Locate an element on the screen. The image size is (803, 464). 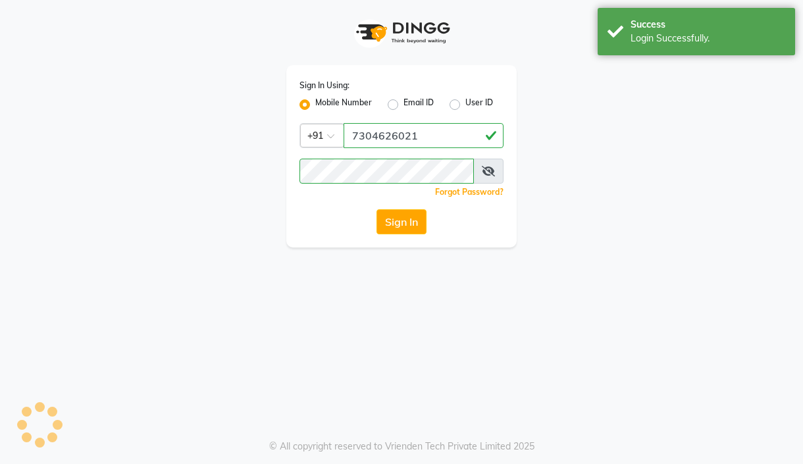
label: Email ID is located at coordinates (419, 105).